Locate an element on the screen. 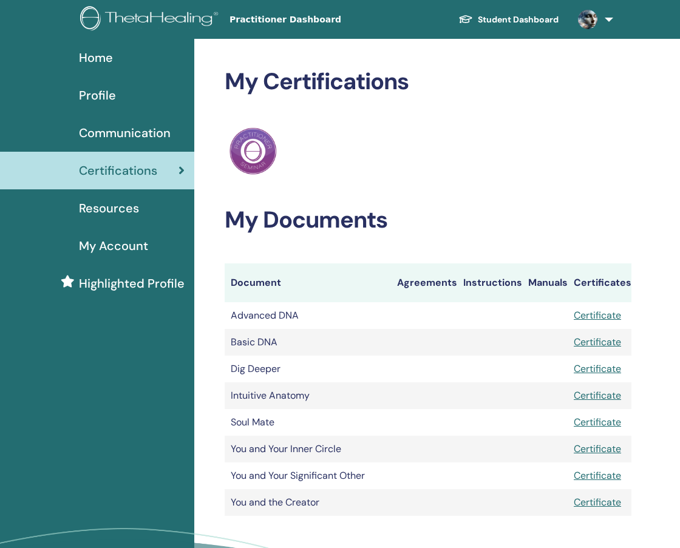 The width and height of the screenshot is (680, 548). h2: My Certifications is located at coordinates (428, 82).